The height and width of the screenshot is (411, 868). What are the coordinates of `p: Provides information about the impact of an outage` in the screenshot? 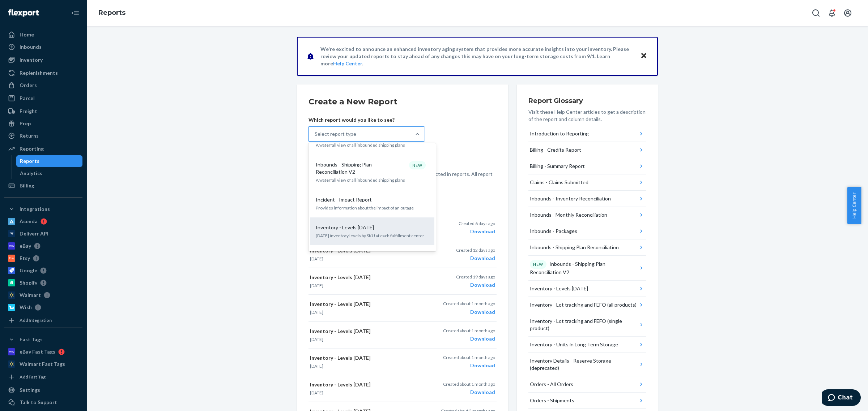 It's located at (372, 207).